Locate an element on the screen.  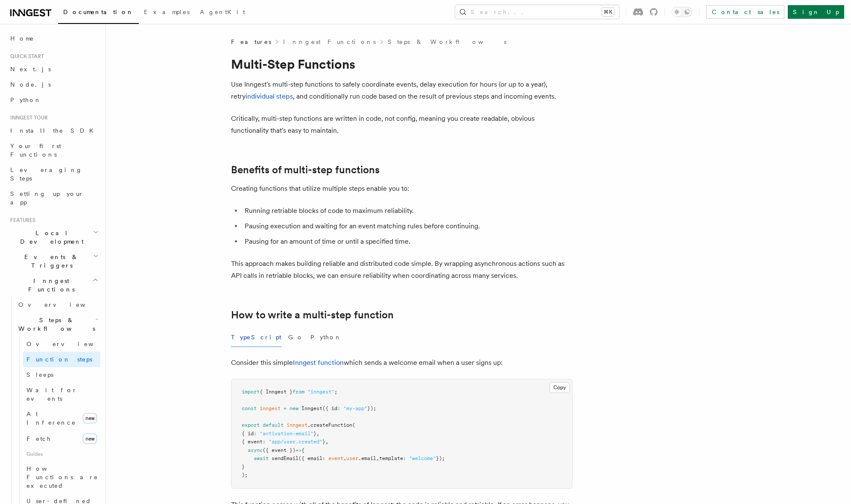
p: This approach makes building reliable and distributed code simple. By wrapping asynchronous actio... is located at coordinates (402, 270).